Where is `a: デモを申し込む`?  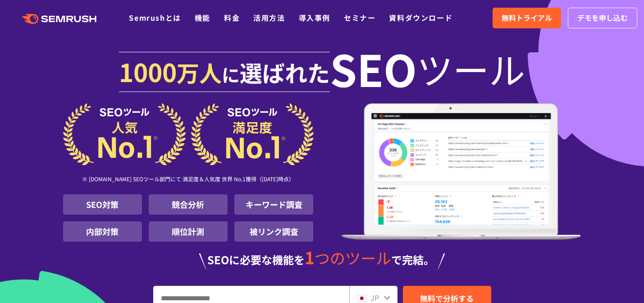 a: デモを申し込む is located at coordinates (602, 18).